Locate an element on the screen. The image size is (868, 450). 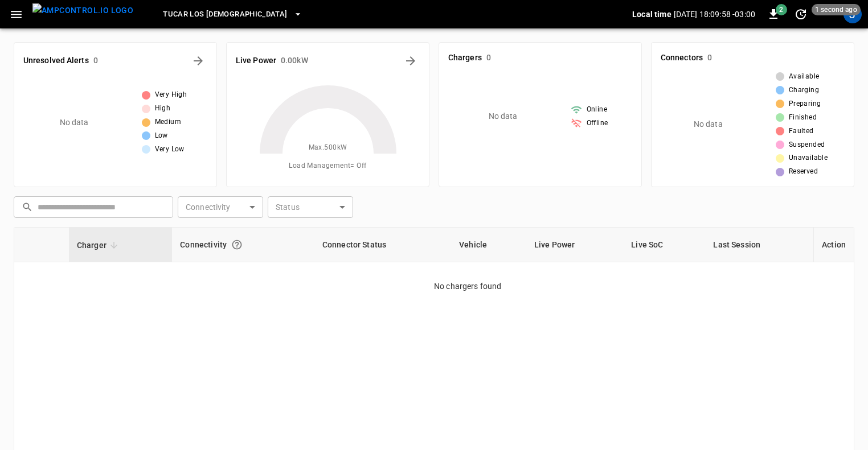
span: Charger is located at coordinates (99, 245).